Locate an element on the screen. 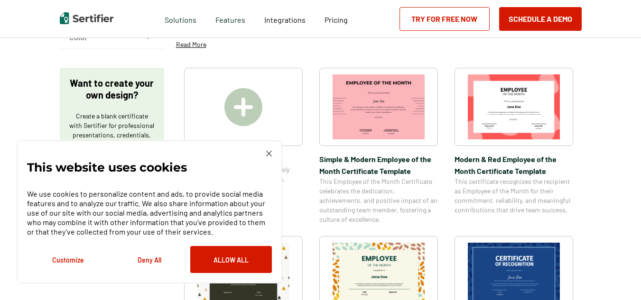  span: Solutions is located at coordinates (180, 18).